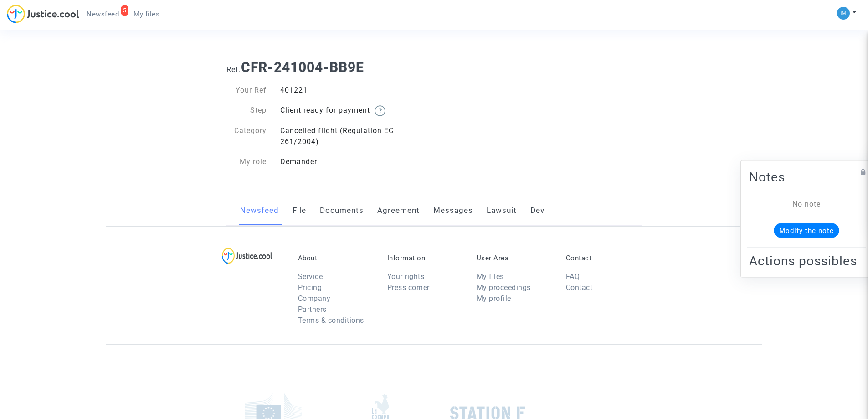 The height and width of the screenshot is (419, 868). What do you see at coordinates (246, 162) in the screenshot?
I see `div: My role` at bounding box center [246, 162].